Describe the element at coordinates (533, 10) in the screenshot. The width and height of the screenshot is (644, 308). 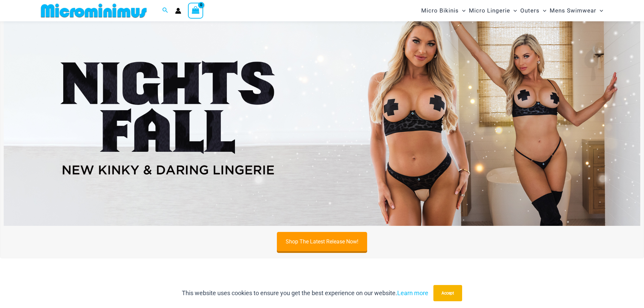
I see `a: OutersMenu ToggleMenu Toggle` at that location.